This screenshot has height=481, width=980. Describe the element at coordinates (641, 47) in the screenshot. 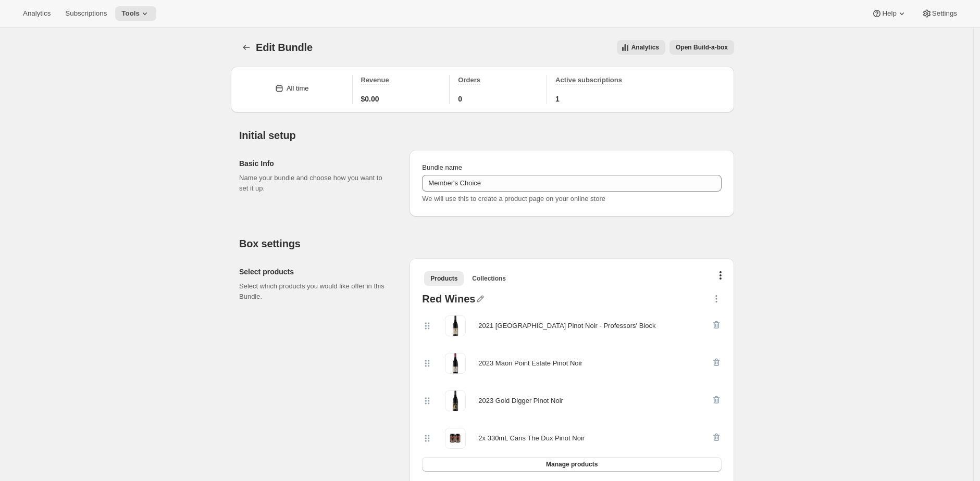

I see `button: View all analytics related to this specific bundles, within certain timeframes` at that location.